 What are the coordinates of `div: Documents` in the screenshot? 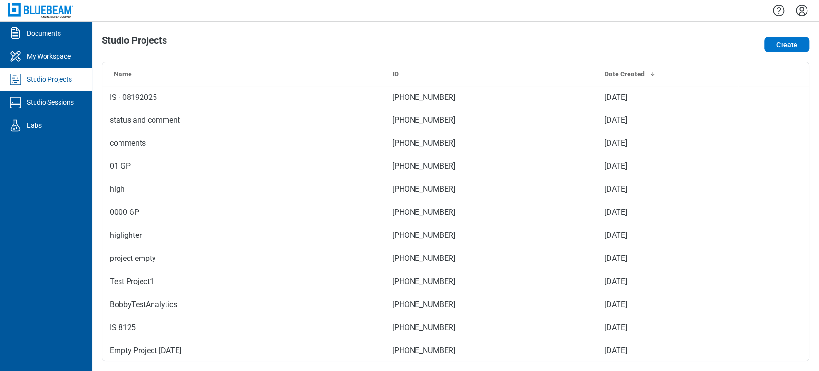 It's located at (44, 33).